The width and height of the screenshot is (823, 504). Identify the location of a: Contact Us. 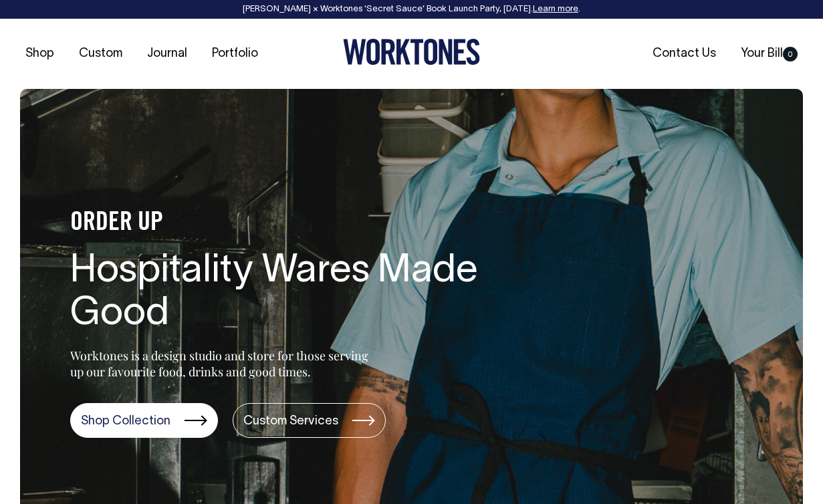
(684, 53).